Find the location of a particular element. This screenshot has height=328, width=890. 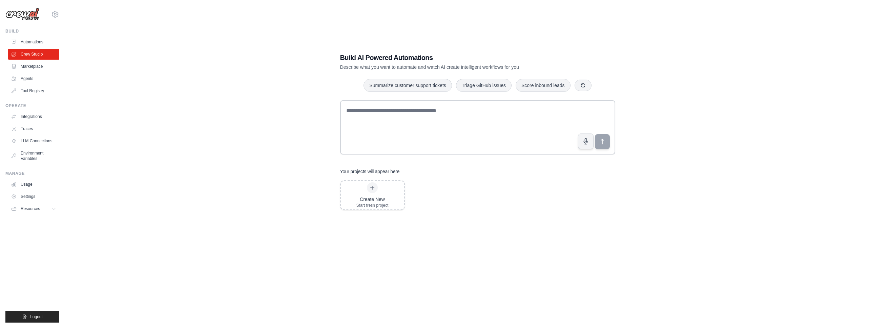

a: Usage is located at coordinates (34, 184).